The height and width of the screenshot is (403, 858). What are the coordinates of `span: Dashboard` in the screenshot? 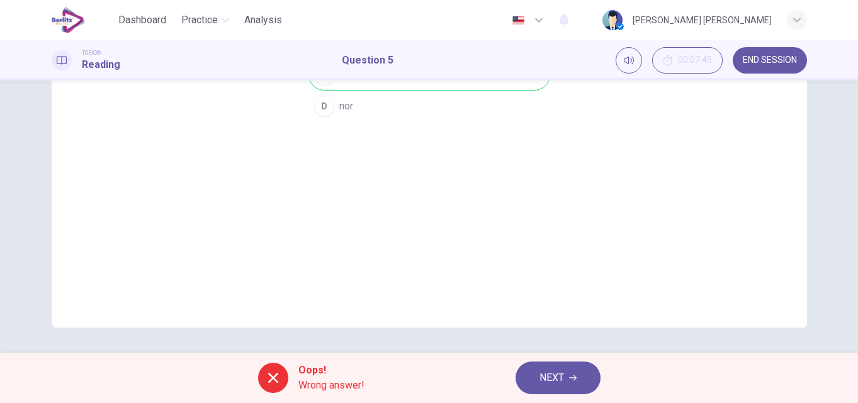 It's located at (142, 20).